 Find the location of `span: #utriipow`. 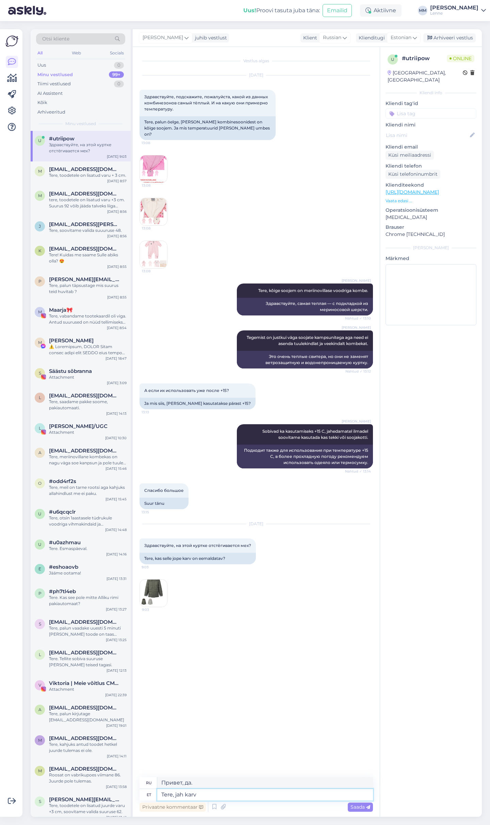

span: #utriipow is located at coordinates (62, 139).